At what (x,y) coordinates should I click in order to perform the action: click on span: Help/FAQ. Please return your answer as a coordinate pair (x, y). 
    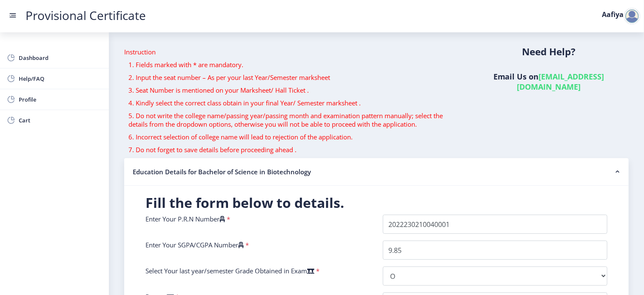
    Looking at the image, I should click on (61, 79).